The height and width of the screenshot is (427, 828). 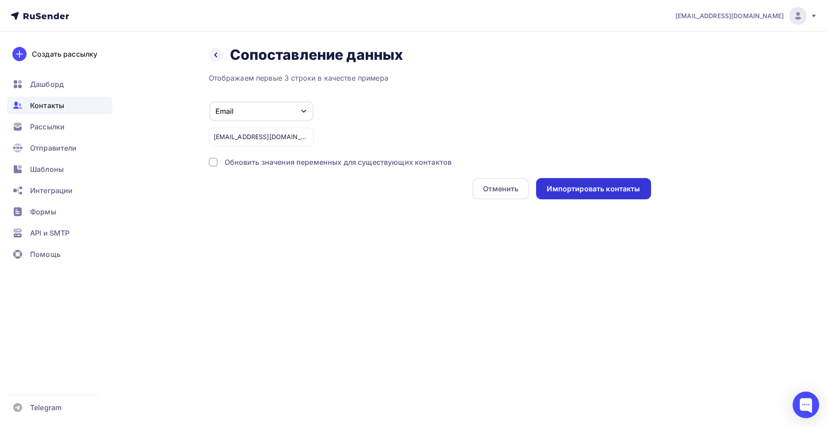 What do you see at coordinates (45, 254) in the screenshot?
I see `span: Помощь` at bounding box center [45, 254].